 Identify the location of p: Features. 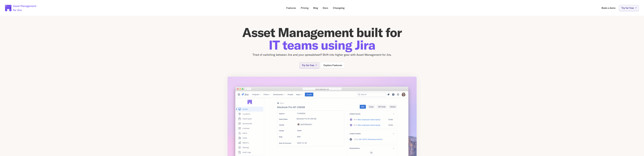
(291, 8).